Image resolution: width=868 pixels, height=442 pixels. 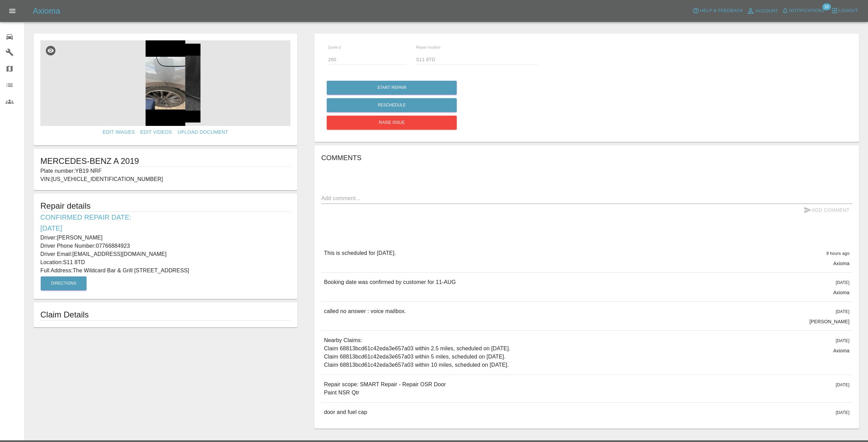 What do you see at coordinates (165, 315) in the screenshot?
I see `h1: Claim Details` at bounding box center [165, 315].